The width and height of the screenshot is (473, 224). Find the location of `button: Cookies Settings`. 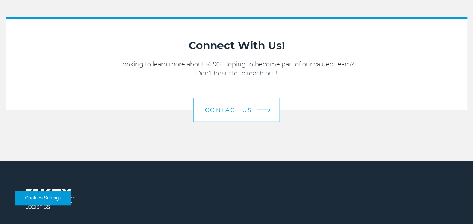

button: Cookies Settings is located at coordinates (43, 198).